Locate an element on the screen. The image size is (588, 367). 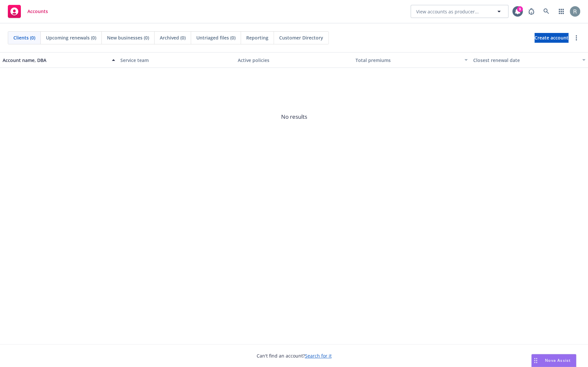
a: Search is located at coordinates (547, 12).